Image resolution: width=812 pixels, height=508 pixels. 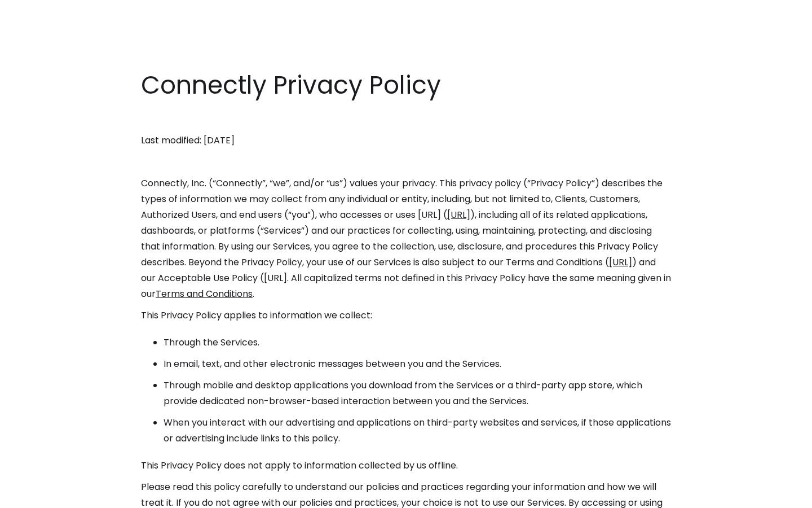 I want to click on li: In email, text, and other electronic messages between you and the Services., so click(x=417, y=364).